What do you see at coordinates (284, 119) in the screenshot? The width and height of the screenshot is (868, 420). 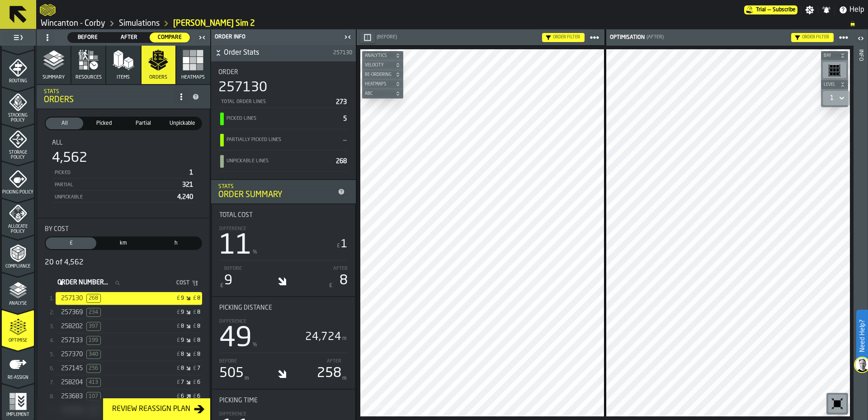 I see `div: StatList-item-Picked Lines` at bounding box center [284, 119].